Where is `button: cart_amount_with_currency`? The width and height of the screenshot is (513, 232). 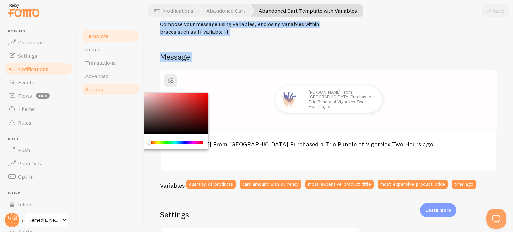
button: cart_amount_with_currency is located at coordinates (271, 184).